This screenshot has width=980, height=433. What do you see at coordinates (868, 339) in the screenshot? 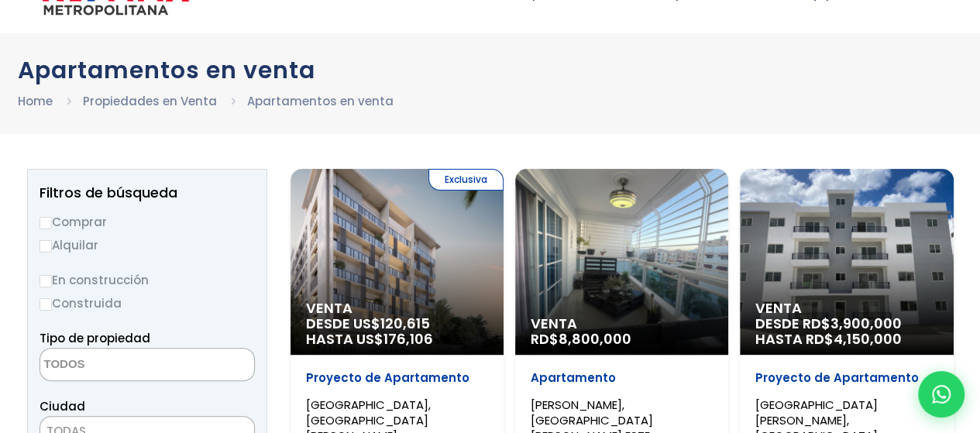
I see `span: 4,150,000` at bounding box center [868, 339].